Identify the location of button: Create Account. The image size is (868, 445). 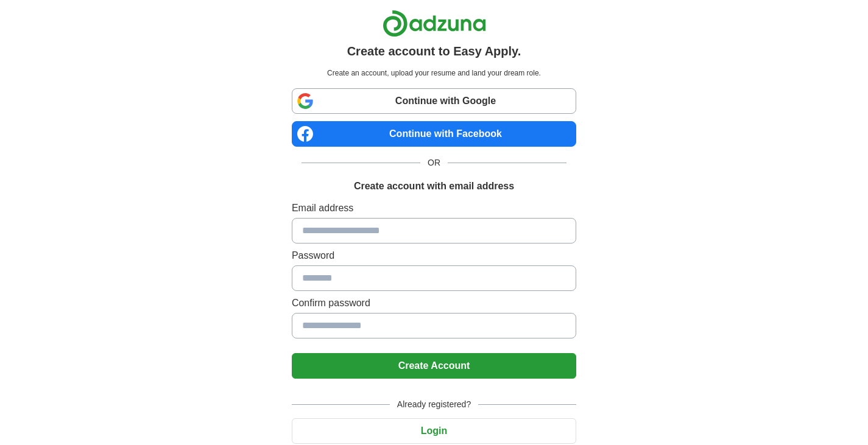
(434, 366).